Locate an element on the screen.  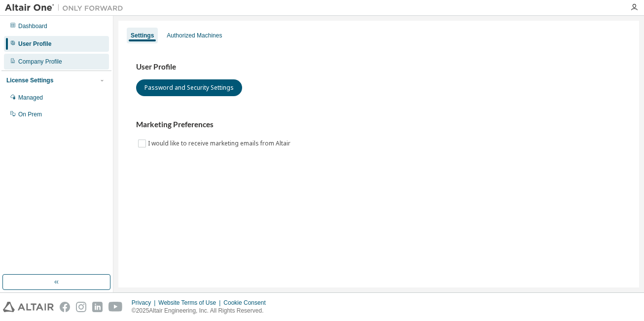
div: Authorized Machines is located at coordinates (194, 35).